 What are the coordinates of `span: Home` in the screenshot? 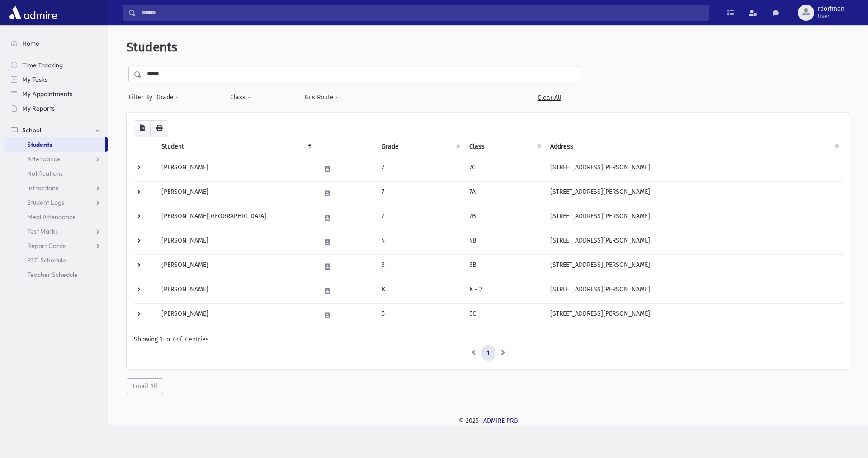 It's located at (31, 44).